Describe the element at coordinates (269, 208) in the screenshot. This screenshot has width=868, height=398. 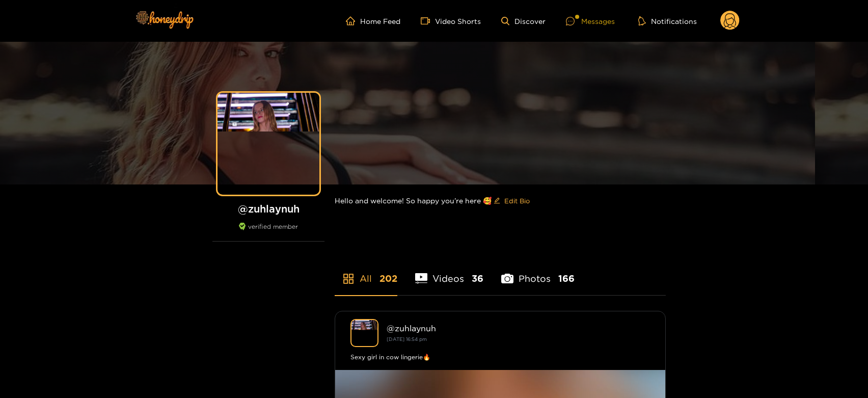
I see `h1: @ zuhlaynuh` at that location.